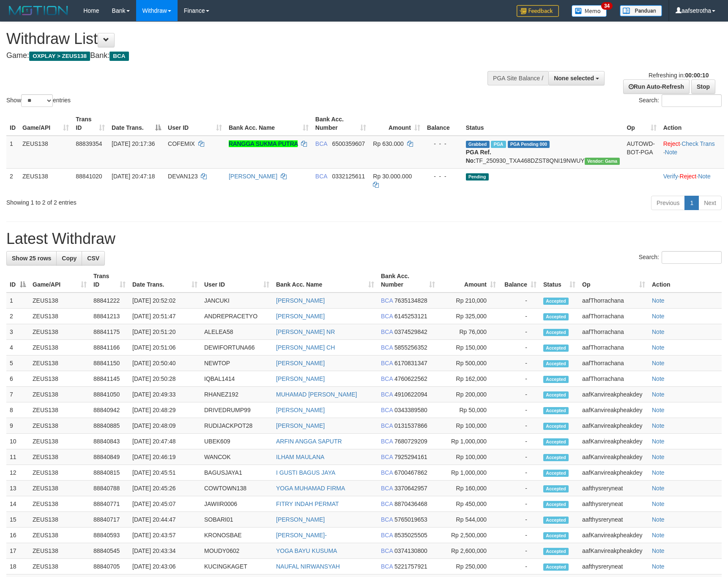  I want to click on th: Op: activate to sort column ascending, so click(642, 123).